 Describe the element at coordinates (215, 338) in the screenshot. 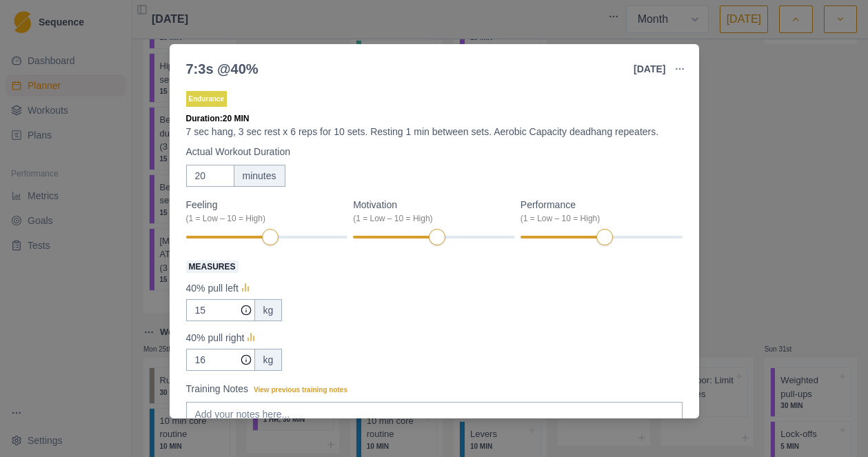

I see `p: 40% pull right` at that location.